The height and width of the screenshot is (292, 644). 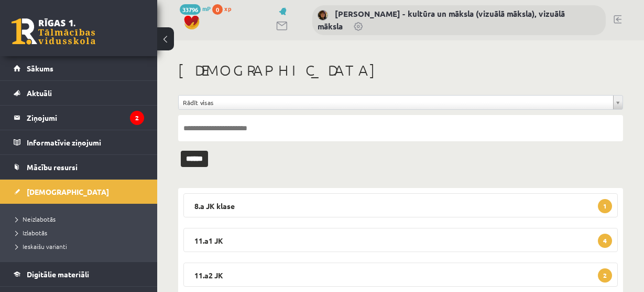 I want to click on span: 1, so click(x=605, y=206).